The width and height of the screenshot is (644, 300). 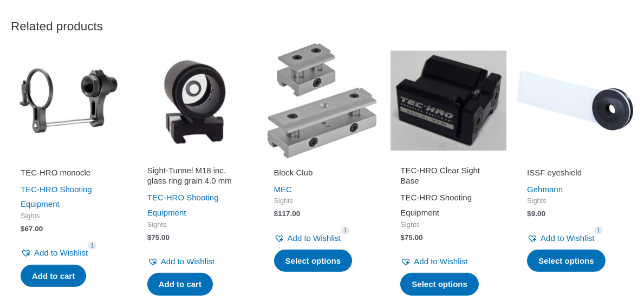 What do you see at coordinates (566, 261) in the screenshot?
I see `a: Select options for “ISSF eyeshield”` at bounding box center [566, 261].